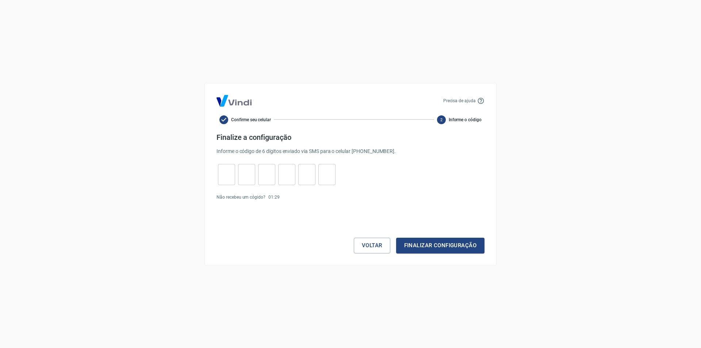 The image size is (701, 348). Describe the element at coordinates (274, 197) in the screenshot. I see `p: 01 : 29` at that location.